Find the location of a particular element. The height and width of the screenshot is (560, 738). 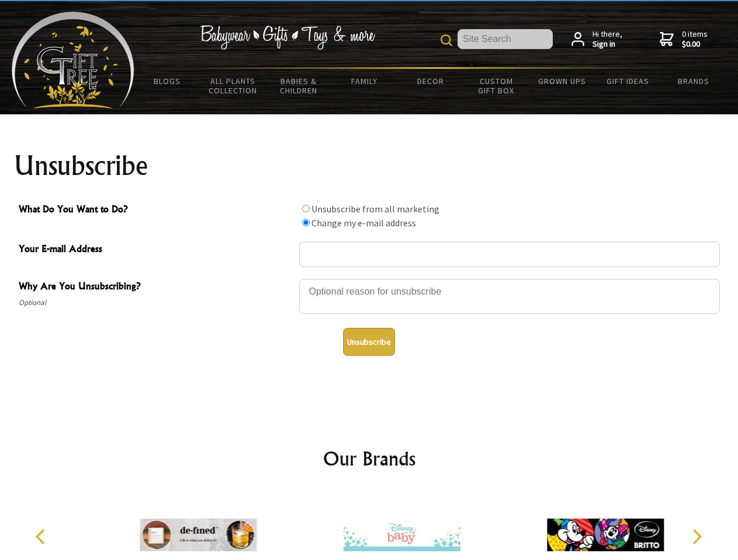

a: Gift Ideas is located at coordinates (627, 81).